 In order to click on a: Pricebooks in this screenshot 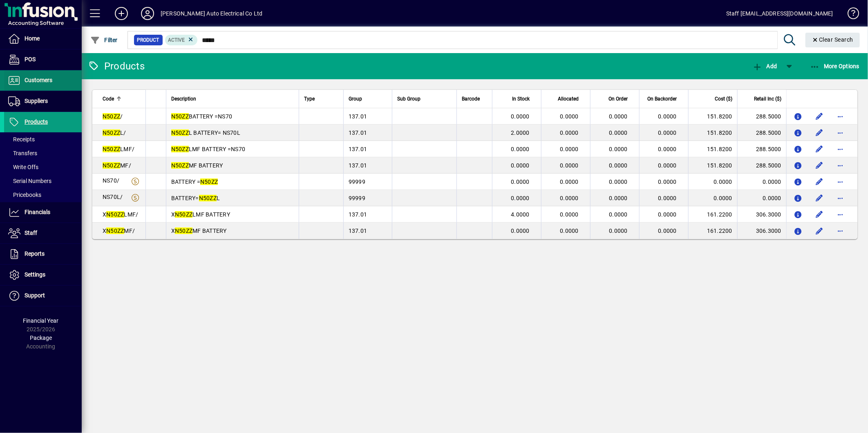, I will do `click(43, 195)`.